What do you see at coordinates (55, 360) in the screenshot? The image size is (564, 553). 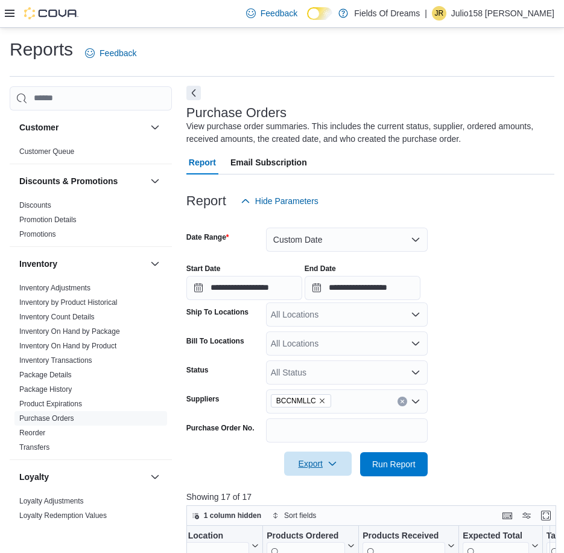 I see `a: Inventory Transactions` at bounding box center [55, 360].